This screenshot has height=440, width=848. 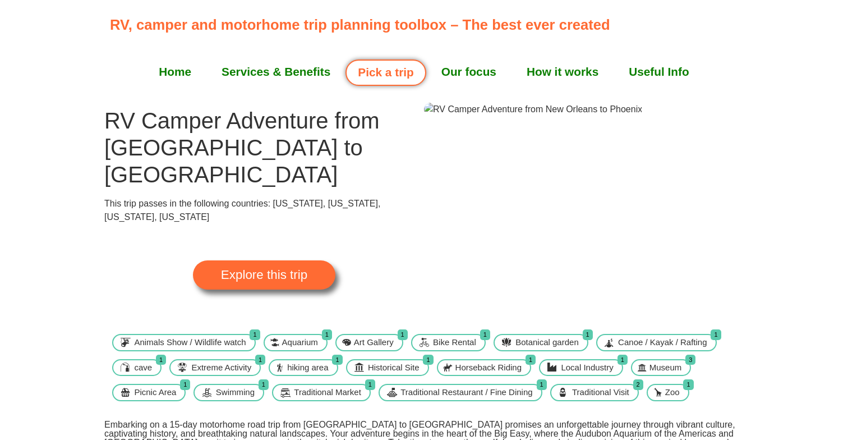 I want to click on span: Traditional Market, so click(x=327, y=392).